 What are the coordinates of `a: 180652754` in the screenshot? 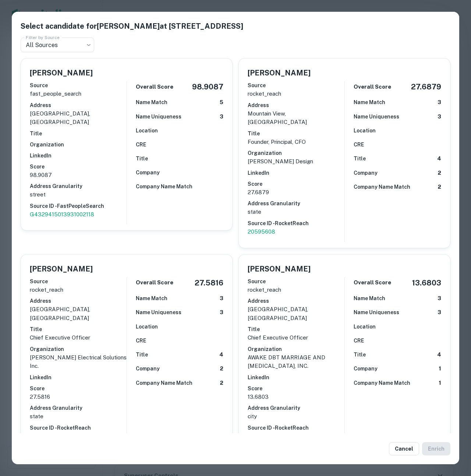 It's located at (78, 436).